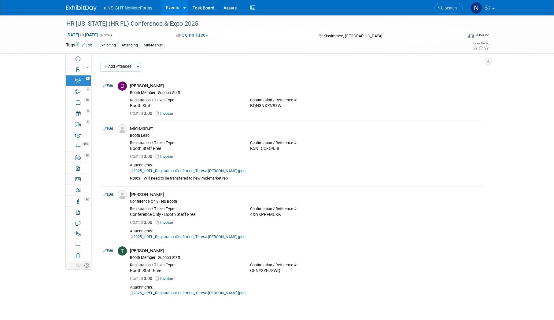 The height and width of the screenshot is (320, 554). I want to click on img: D.jpg, so click(122, 86).